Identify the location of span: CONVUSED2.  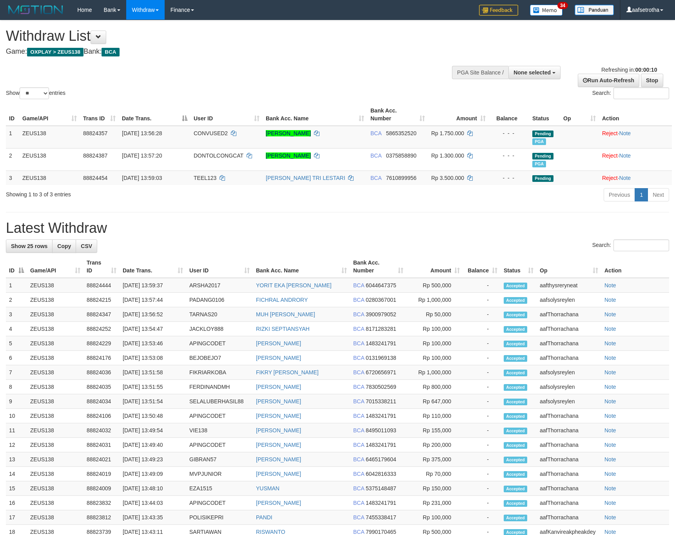
(211, 133).